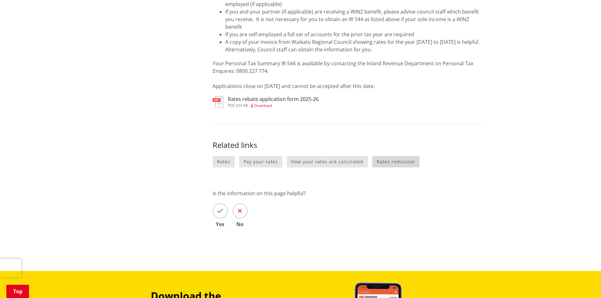 The image size is (601, 298). I want to click on a: How your rates are calculated, so click(327, 162).